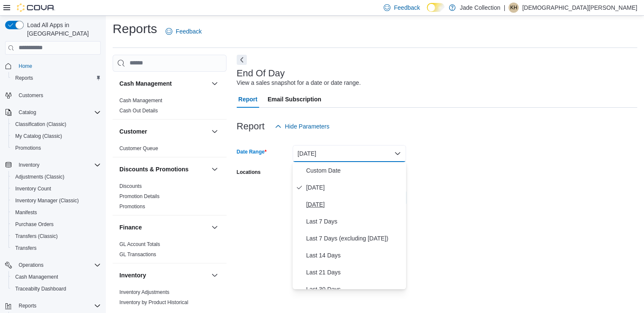 This screenshot has width=644, height=313. Describe the element at coordinates (354, 289) in the screenshot. I see `span: Last 30 Days` at that location.